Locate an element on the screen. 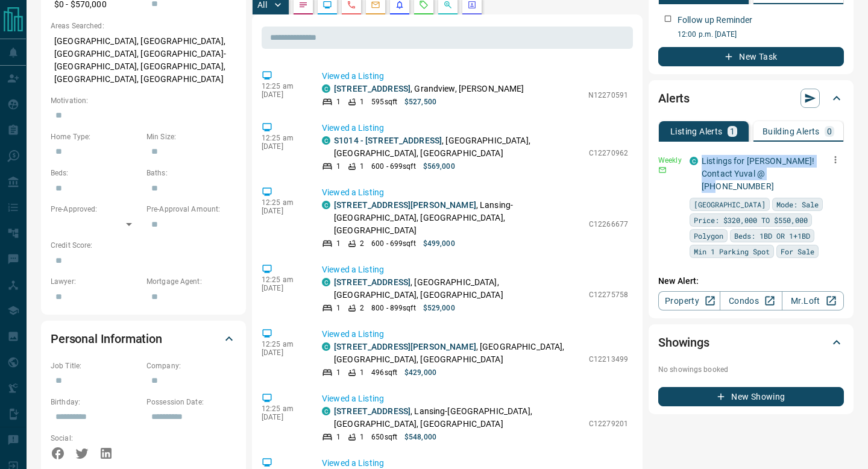 The height and width of the screenshot is (469, 868). p: $569,000 is located at coordinates (439, 166).